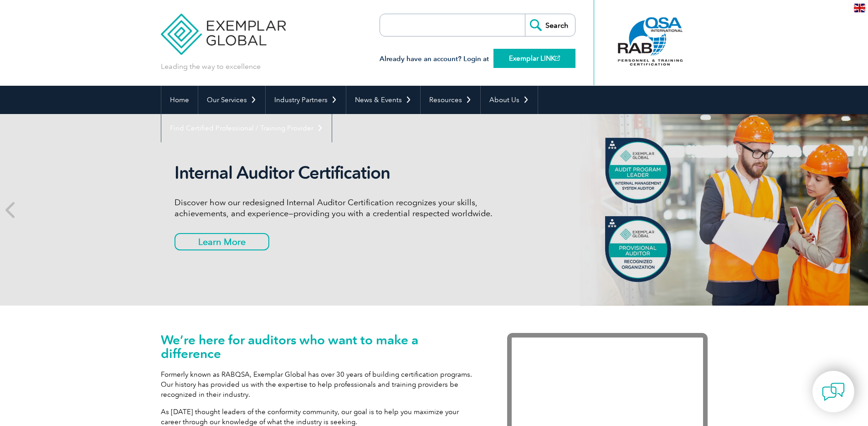 Image resolution: width=868 pixels, height=426 pixels. Describe the element at coordinates (383, 100) in the screenshot. I see `a: News & Events` at that location.